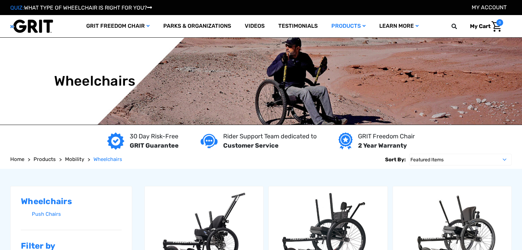  Describe the element at coordinates (484, 26) in the screenshot. I see `a: Cart with 0 items` at that location.